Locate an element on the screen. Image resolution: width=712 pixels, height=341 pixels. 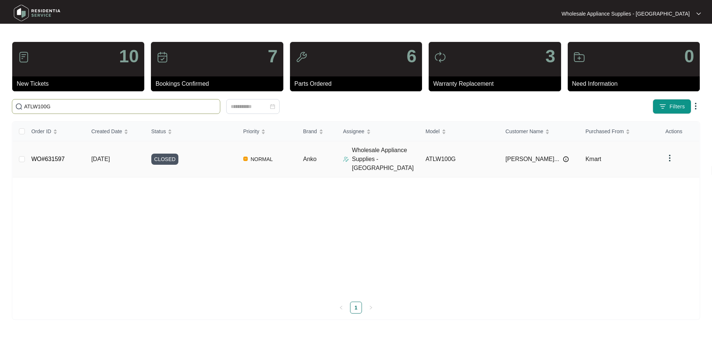
th: Purchased From is located at coordinates (620, 131).